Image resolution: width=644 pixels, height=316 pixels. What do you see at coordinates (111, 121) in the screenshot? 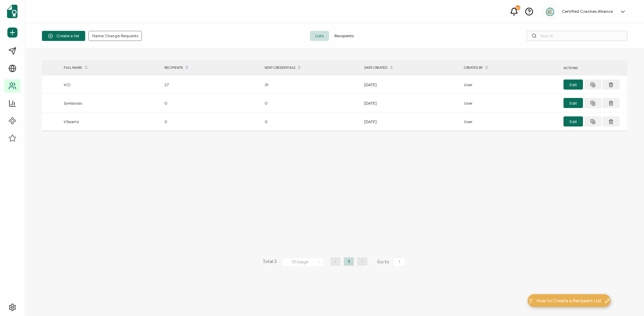
I see `div: VSwartz` at bounding box center [111, 121].